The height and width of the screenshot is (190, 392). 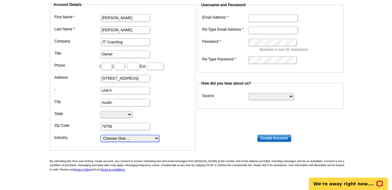 What do you see at coordinates (82, 170) in the screenshot?
I see `a: Privacy Policy` at bounding box center [82, 170].